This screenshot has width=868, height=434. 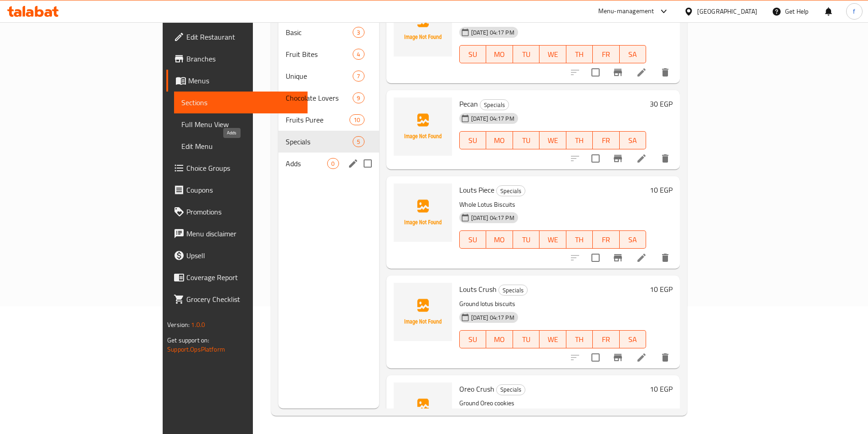 What do you see at coordinates (237, 278) in the screenshot?
I see `a: Coverage Report` at bounding box center [237, 278].